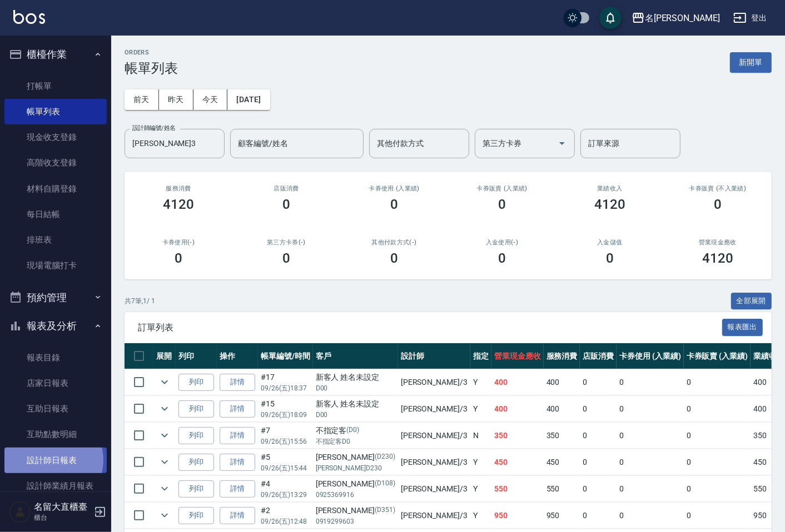 This screenshot has width=785, height=532. What do you see at coordinates (55, 357) in the screenshot?
I see `a: 報表目錄` at bounding box center [55, 357].